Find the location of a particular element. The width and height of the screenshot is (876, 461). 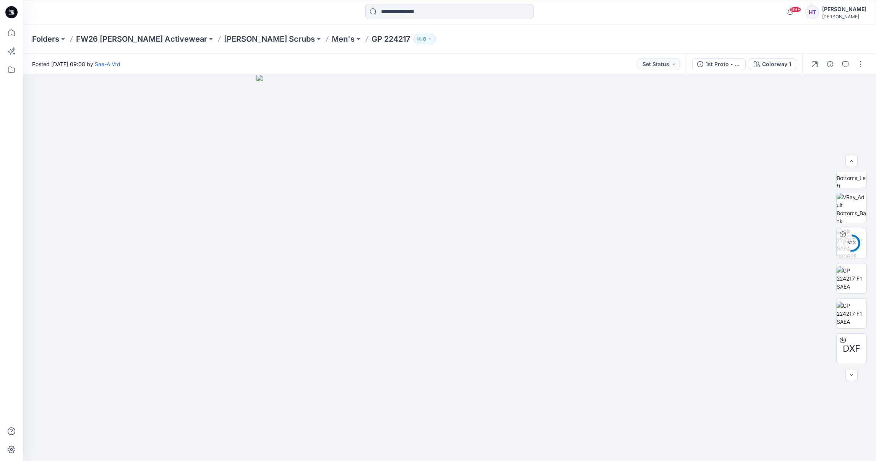

img: GP 224217 F1 SAEA 080625 Colorway 1 is located at coordinates (852, 243).